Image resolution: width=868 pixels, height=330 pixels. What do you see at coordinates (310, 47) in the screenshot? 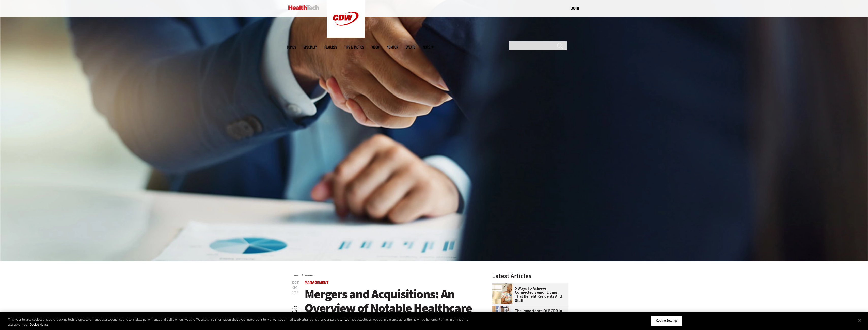
I see `span: Specialty` at bounding box center [310, 47].